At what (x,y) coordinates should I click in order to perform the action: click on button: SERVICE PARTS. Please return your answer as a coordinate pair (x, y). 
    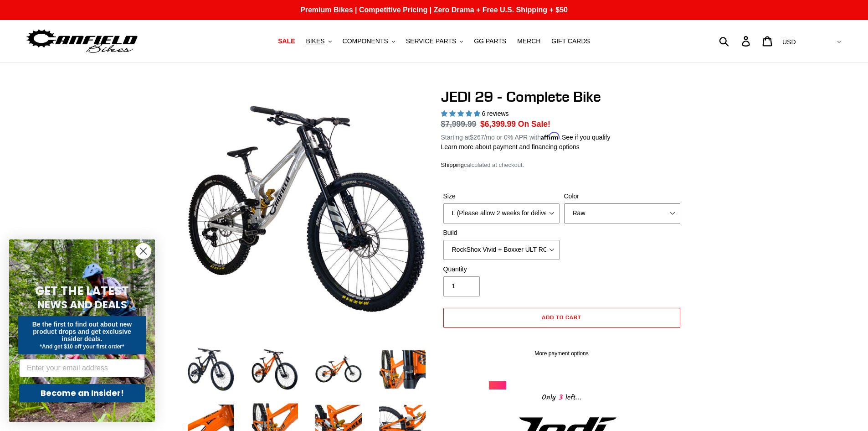
    Looking at the image, I should click on (434, 41).